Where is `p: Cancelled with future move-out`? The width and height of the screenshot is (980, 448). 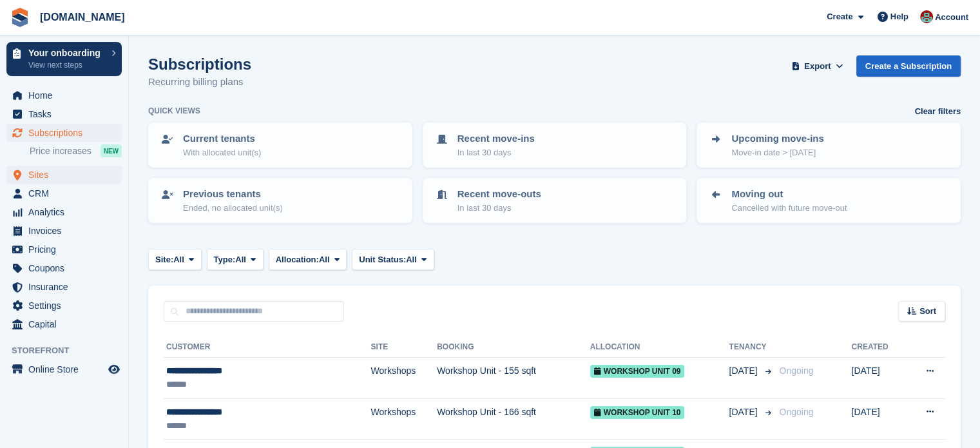
p: Cancelled with future move-out is located at coordinates (789, 208).